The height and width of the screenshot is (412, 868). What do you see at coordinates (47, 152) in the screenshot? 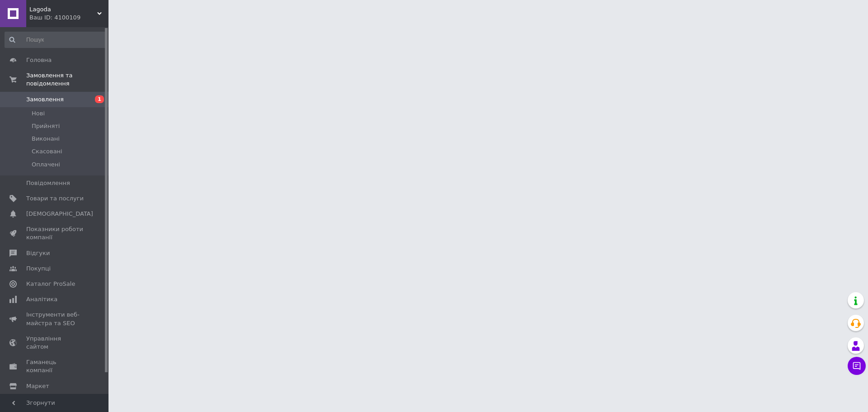
I see `span: Скасовані` at bounding box center [47, 152].